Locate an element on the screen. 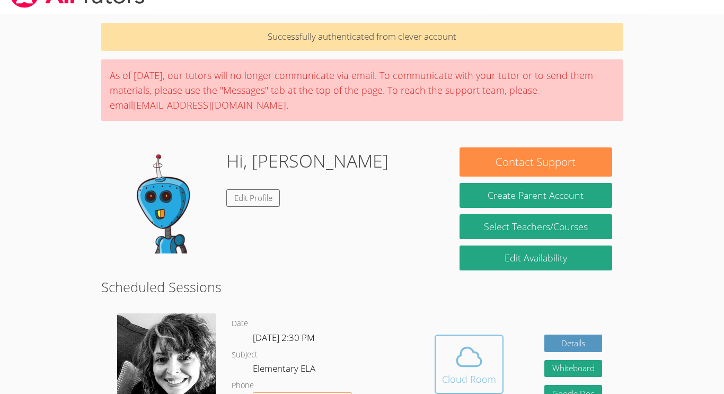  a: Select Teachers/Courses is located at coordinates (536, 226).